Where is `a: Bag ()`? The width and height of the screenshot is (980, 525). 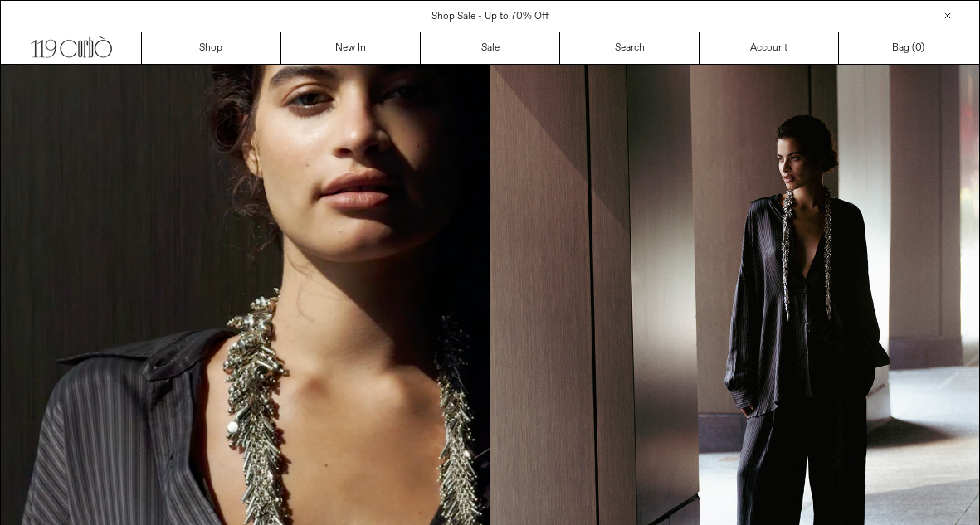 a: Bag () is located at coordinates (908, 48).